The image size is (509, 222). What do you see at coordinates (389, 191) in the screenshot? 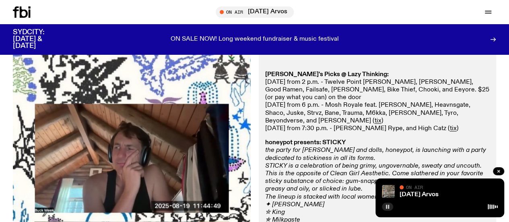
I see `img: A corner shot of the fbi music library` at bounding box center [389, 191].